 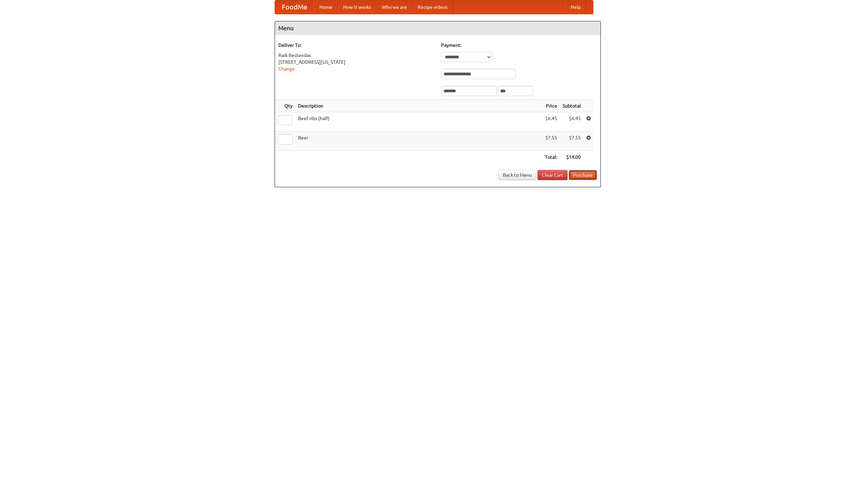 I want to click on th: Total:, so click(x=551, y=157).